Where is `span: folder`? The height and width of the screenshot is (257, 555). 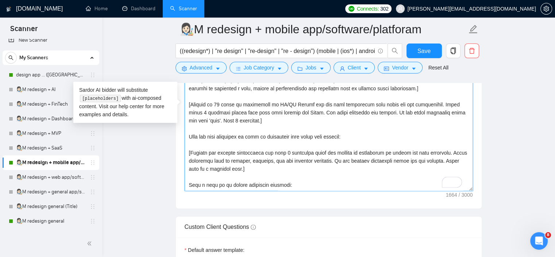
span: folder is located at coordinates (300, 68).